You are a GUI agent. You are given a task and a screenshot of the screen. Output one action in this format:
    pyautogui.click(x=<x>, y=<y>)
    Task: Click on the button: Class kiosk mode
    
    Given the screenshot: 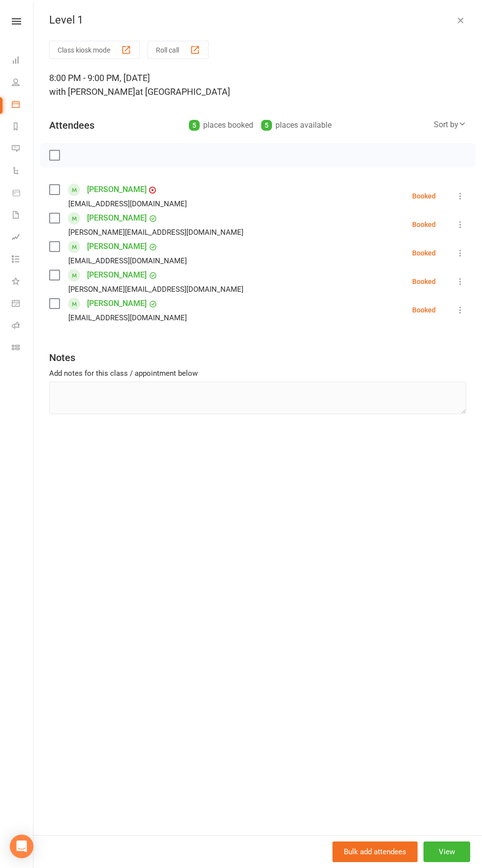 What is the action you would take?
    pyautogui.click(x=95, y=49)
    